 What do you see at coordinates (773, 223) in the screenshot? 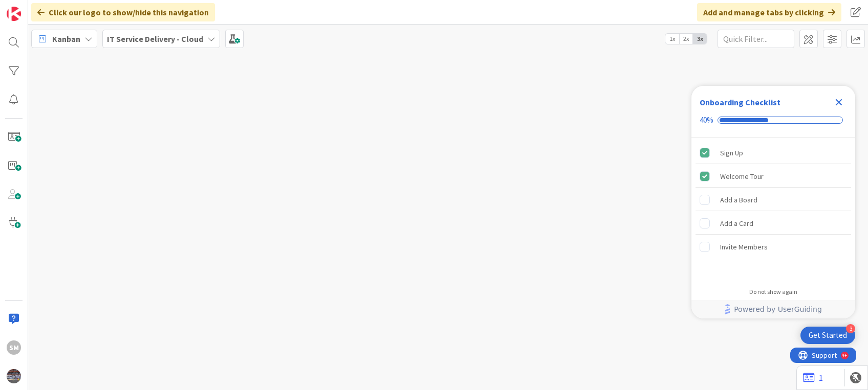
I see `div: Add a Card is incomplete.` at bounding box center [773, 223].